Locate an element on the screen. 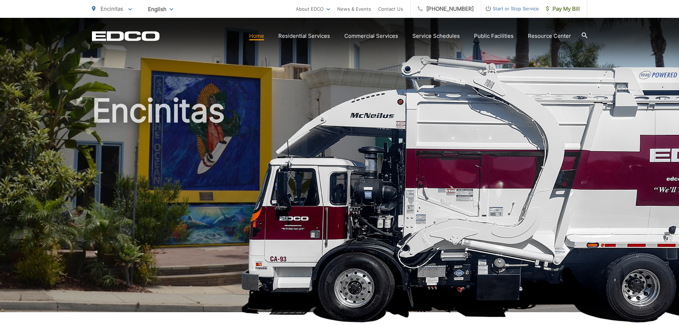 This screenshot has height=325, width=679. a: News & Events is located at coordinates (354, 9).